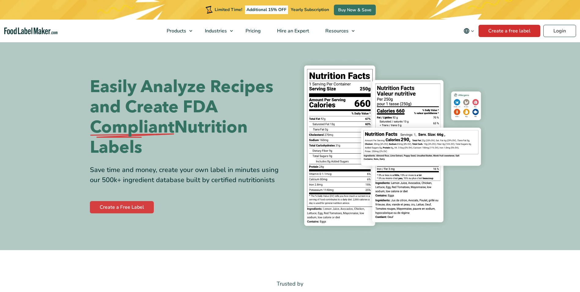 The height and width of the screenshot is (292, 580). Describe the element at coordinates (336, 31) in the screenshot. I see `span: Resources` at that location.